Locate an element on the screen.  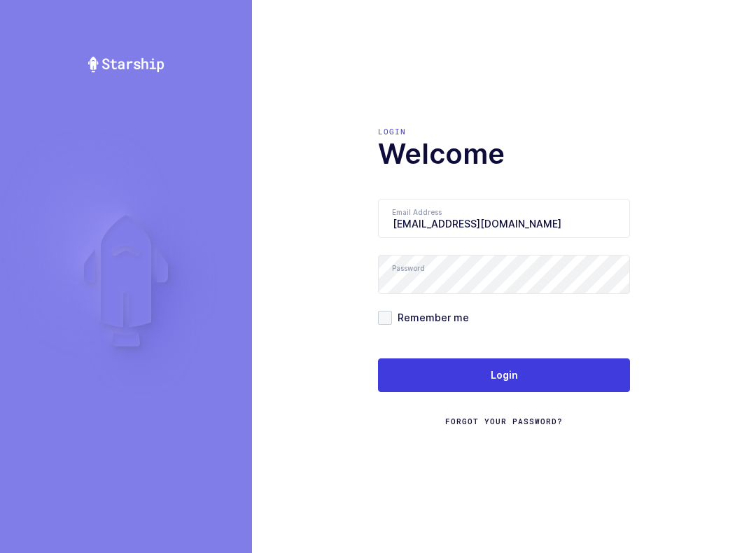
span: Remember me is located at coordinates (430, 317).